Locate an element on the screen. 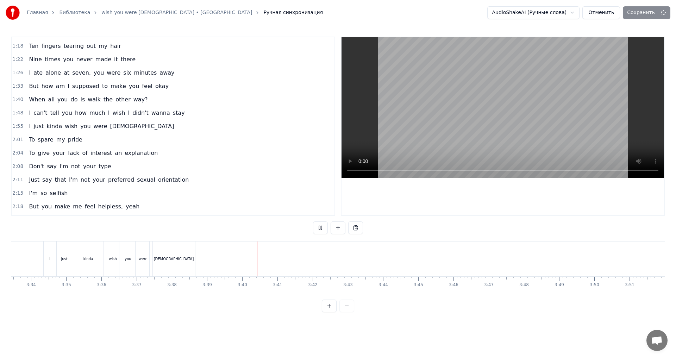 This screenshot has width=676, height=358. span: orientation is located at coordinates (174, 180).